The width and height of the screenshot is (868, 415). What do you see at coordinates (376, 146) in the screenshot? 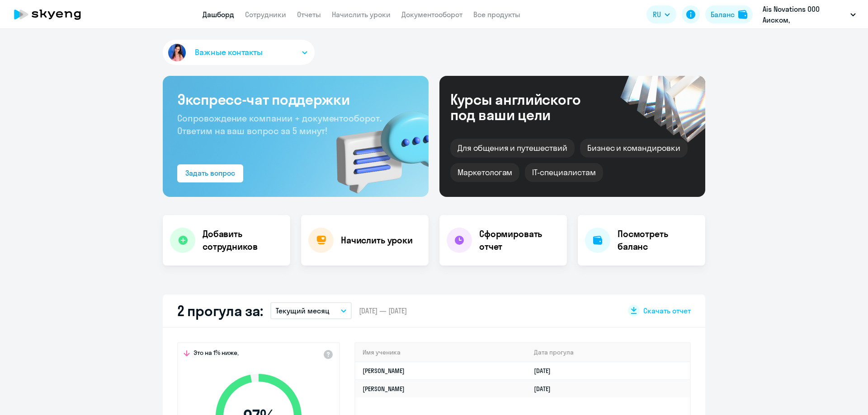
I see `img: bg-img` at bounding box center [376, 146].